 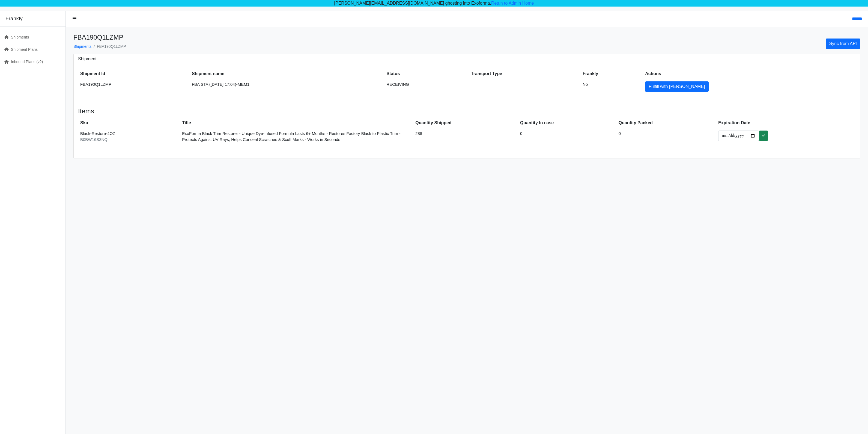 I want to click on th: Frankly, so click(x=612, y=74).